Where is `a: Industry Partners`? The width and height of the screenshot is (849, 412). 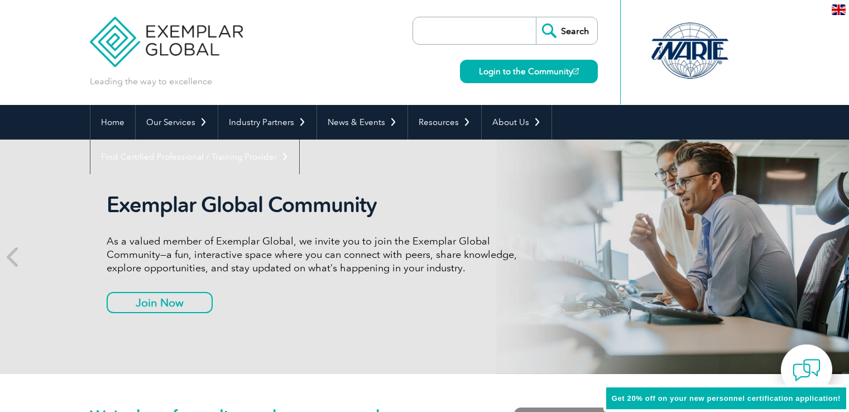 a: Industry Partners is located at coordinates (267, 122).